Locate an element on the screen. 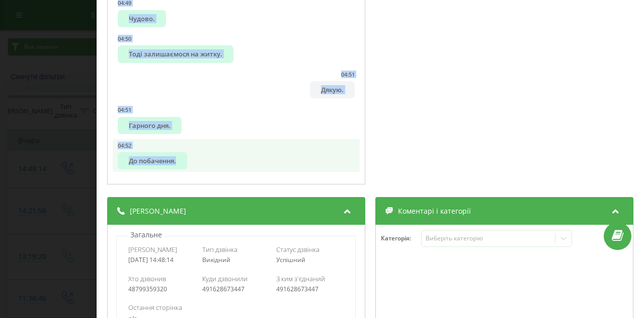 The width and height of the screenshot is (644, 318). div: Дякую. is located at coordinates (333, 90).